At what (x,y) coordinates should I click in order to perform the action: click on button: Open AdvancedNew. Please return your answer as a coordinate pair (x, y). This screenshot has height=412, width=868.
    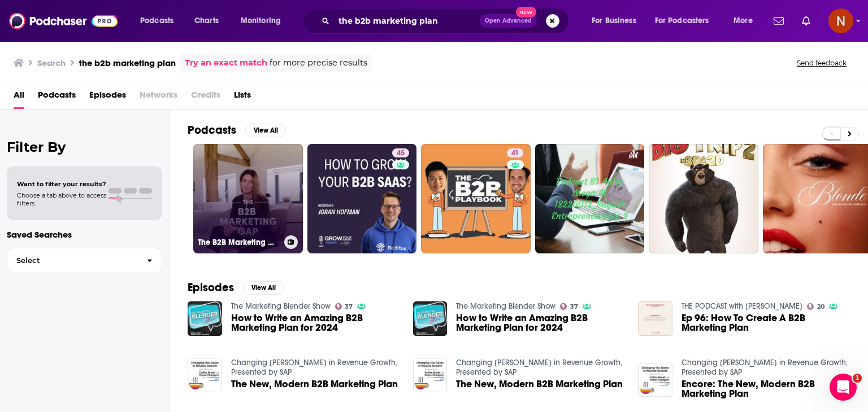
    Looking at the image, I should click on (508, 21).